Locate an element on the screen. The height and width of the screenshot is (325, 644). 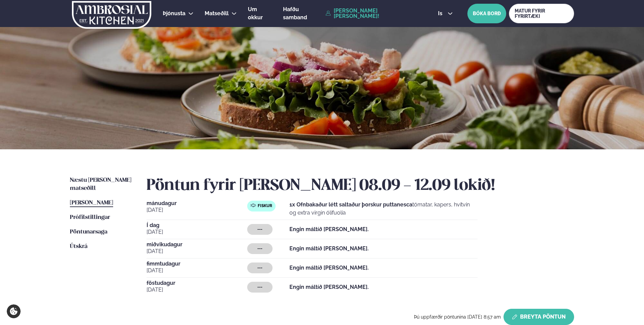
a: Þjónusta is located at coordinates (174, 14).